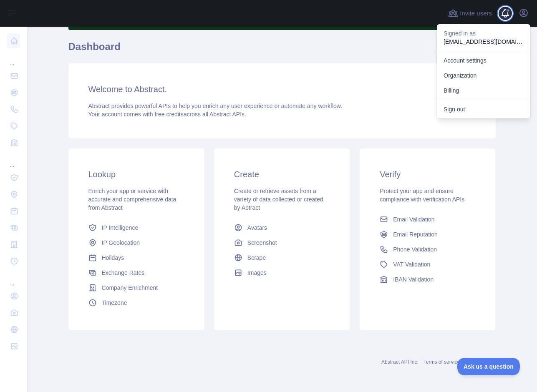 The image size is (537, 392). What do you see at coordinates (136, 243) in the screenshot?
I see `a: IP Geolocation` at bounding box center [136, 243].